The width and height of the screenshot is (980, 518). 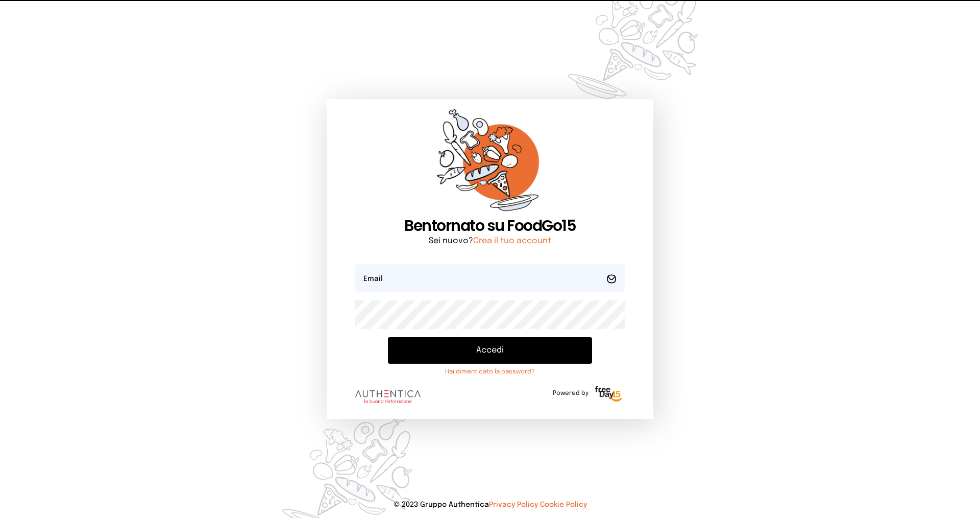 I want to click on p: © 2023 Gruppo Authentica, so click(x=490, y=504).